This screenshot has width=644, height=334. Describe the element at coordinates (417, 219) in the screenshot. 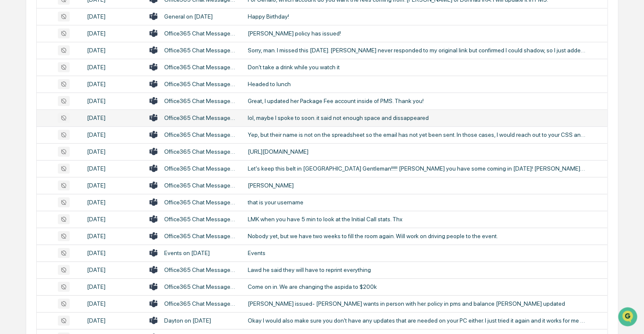

I see `div: LMK when you have 5 min to look at the Initial Call stats. Thx` at that location.